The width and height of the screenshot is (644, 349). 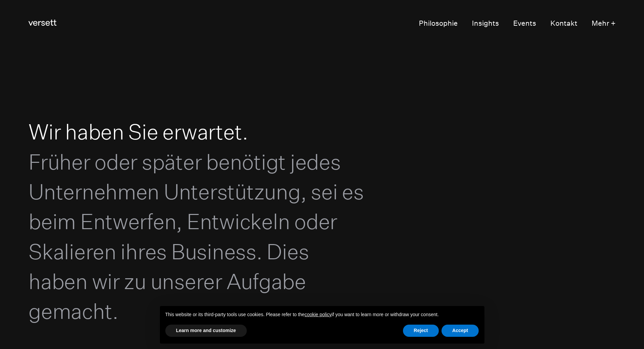 I want to click on a: cookie policy, so click(x=318, y=314).